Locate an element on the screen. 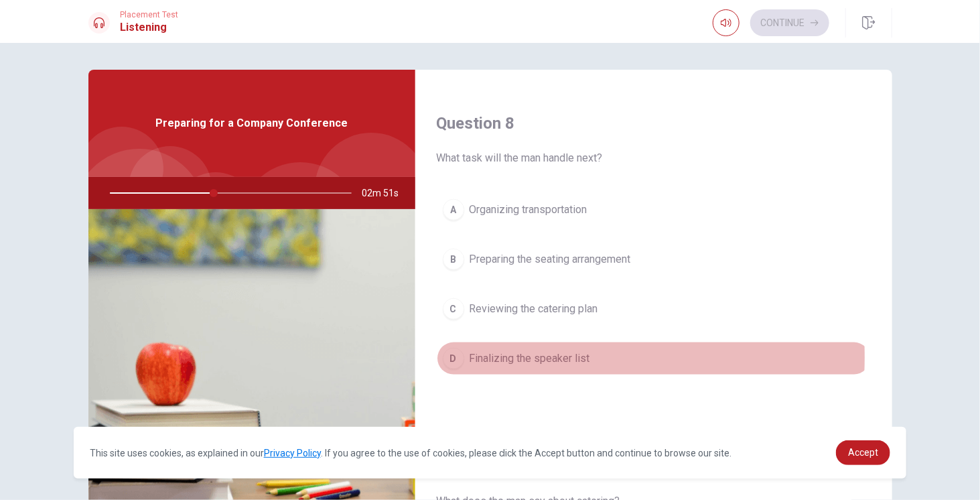 The image size is (980, 500). button: CReviewing the catering plan is located at coordinates (654, 309).